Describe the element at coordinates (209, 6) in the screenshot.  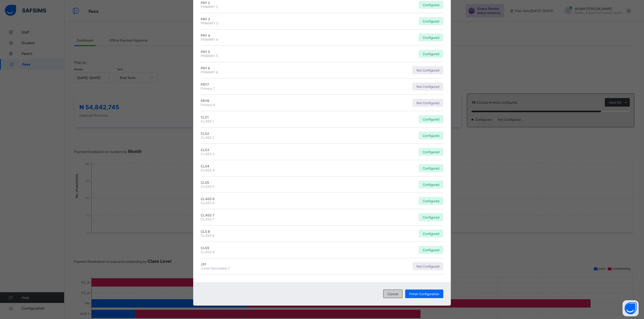
I see `span: PRIMARY 2` at that location.